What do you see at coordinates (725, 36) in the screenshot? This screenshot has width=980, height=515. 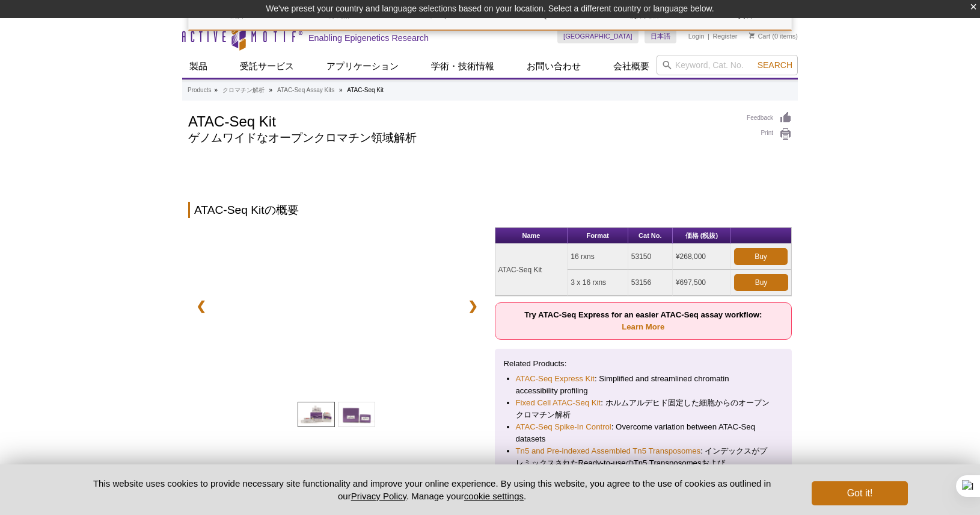 I see `a: Register` at bounding box center [725, 36].